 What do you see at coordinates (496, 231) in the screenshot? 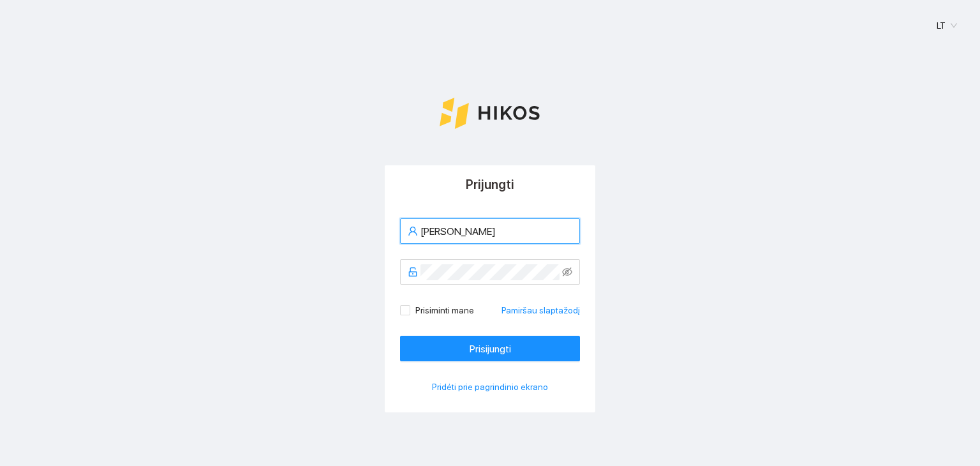
I see `input: El. paštas` at bounding box center [496, 231].